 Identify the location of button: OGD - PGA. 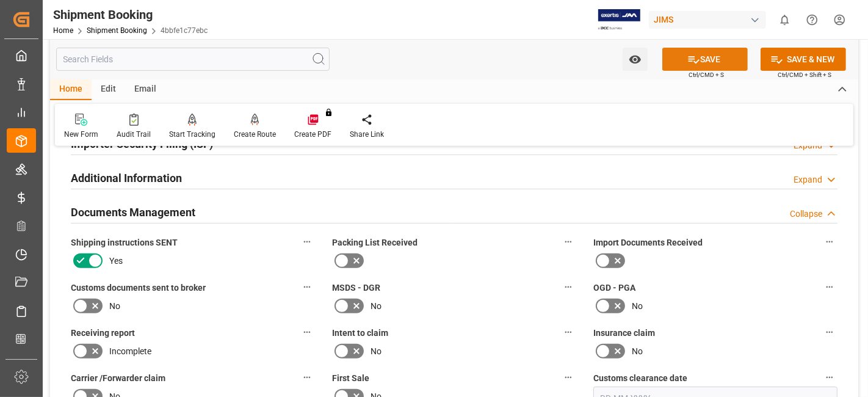
(830, 287).